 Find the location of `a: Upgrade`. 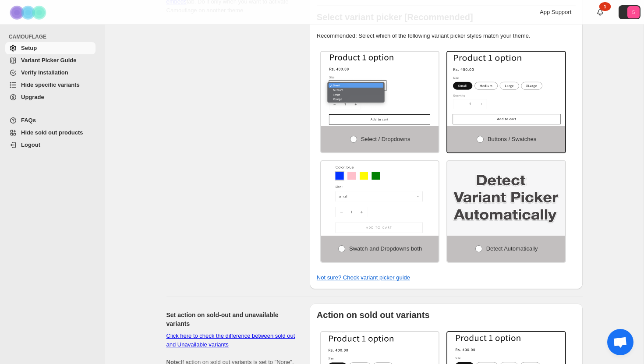

a: Upgrade is located at coordinates (50, 97).